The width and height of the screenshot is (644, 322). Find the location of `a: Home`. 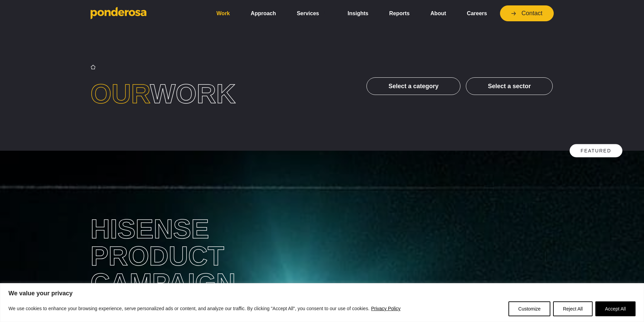

a: Home is located at coordinates (93, 67).